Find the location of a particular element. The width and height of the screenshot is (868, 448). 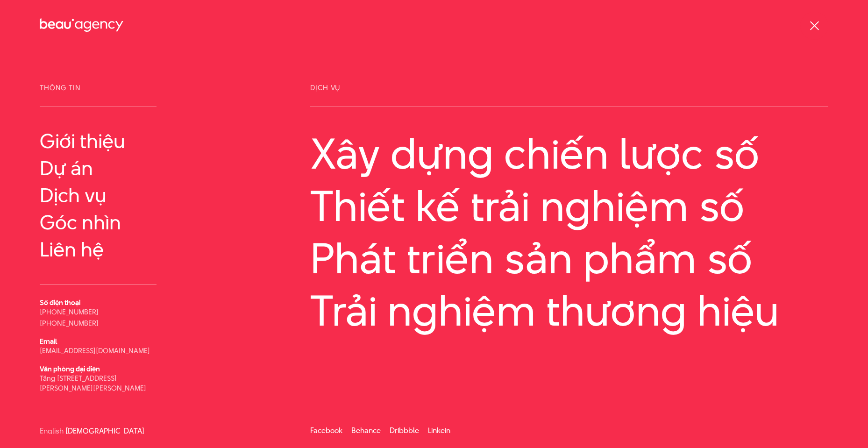

a: Giới thiệu is located at coordinates (98, 141).